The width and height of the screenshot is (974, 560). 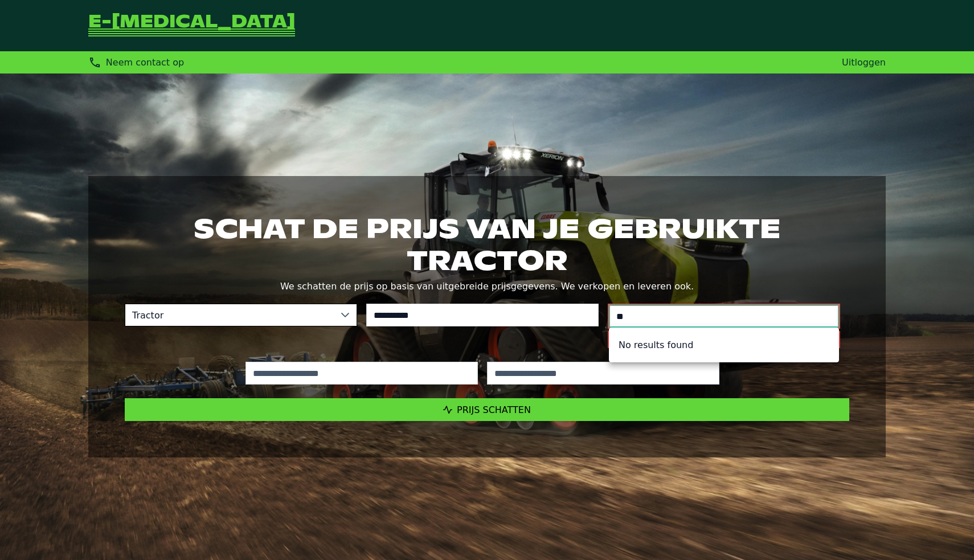 I want to click on span: Tractor, so click(x=229, y=315).